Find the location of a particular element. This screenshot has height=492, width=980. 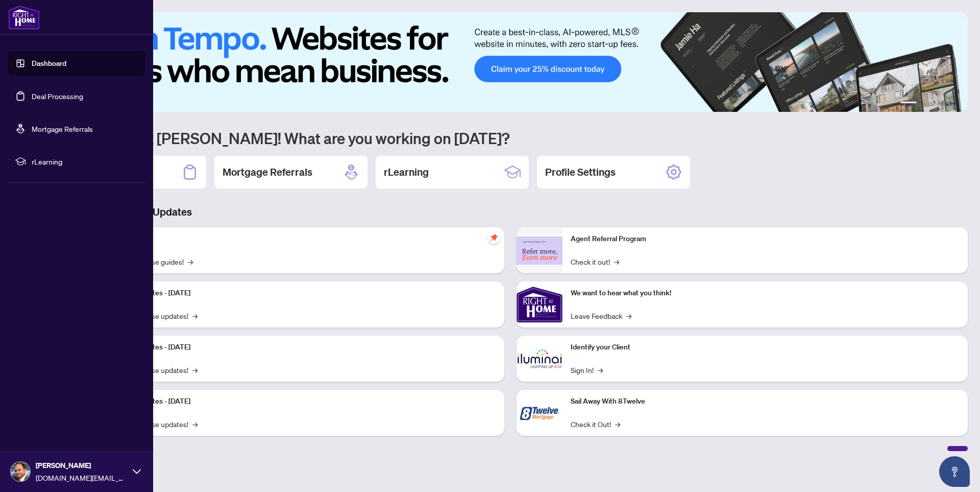

a: Mortgage Referrals is located at coordinates (62, 128).